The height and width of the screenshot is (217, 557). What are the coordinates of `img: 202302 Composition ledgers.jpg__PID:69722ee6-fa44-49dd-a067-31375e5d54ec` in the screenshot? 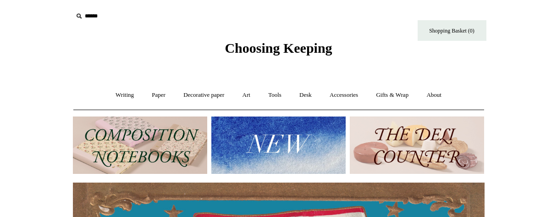 It's located at (140, 145).